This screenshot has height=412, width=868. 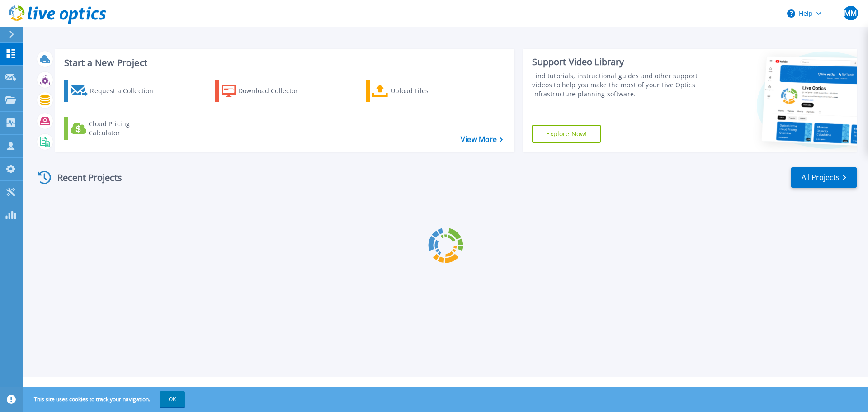 I want to click on div: Cloud Pricing Calculator, so click(x=125, y=128).